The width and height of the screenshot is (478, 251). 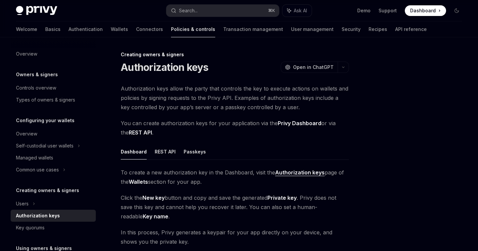 What do you see at coordinates (299, 123) in the screenshot?
I see `strong: Privy Dashboard` at bounding box center [299, 123].